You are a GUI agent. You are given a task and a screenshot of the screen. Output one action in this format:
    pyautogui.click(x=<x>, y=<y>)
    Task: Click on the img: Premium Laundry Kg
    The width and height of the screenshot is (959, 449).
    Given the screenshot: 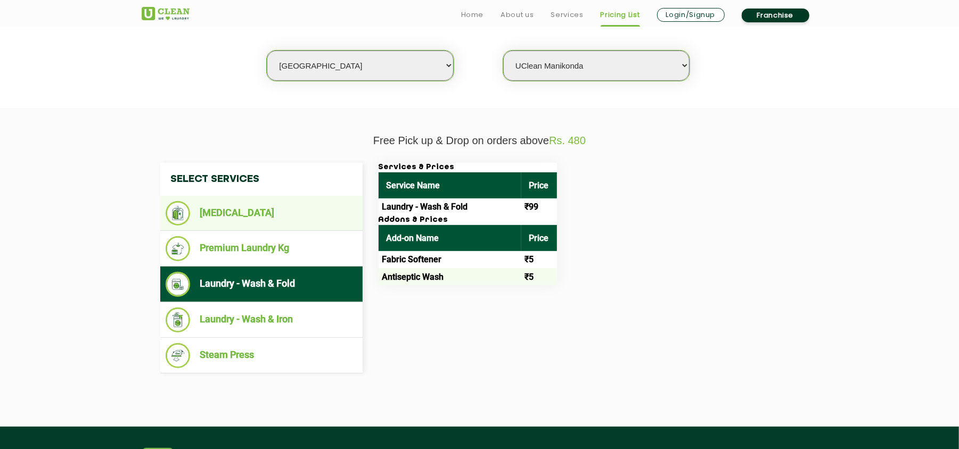 What is the action you would take?
    pyautogui.click(x=178, y=249)
    